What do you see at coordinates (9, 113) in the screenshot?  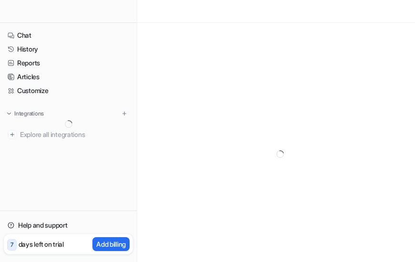 I see `img: expand menu` at bounding box center [9, 113].